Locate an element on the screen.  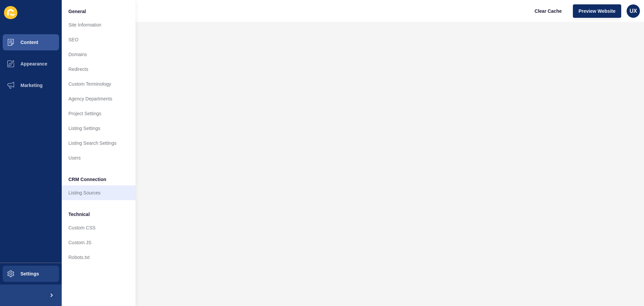
a: Listing Settings is located at coordinates (99, 129).